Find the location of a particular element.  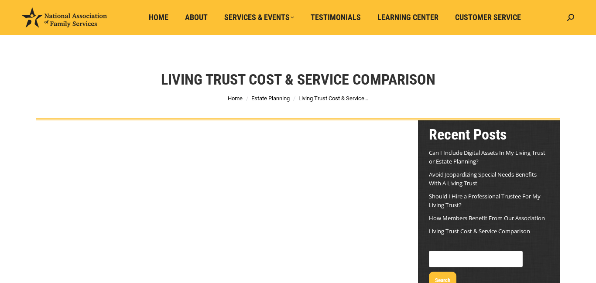

span: Living Trust Cost & Service… is located at coordinates (334, 98).